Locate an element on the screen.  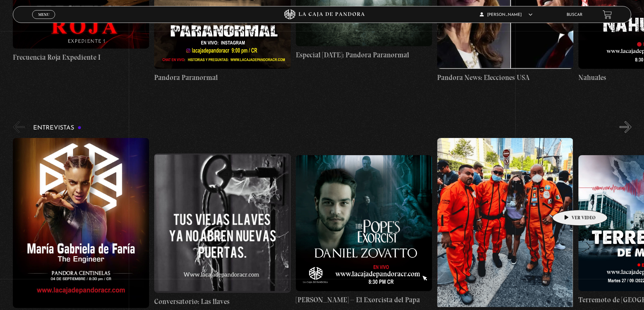
button: Previous is located at coordinates (19, 127).